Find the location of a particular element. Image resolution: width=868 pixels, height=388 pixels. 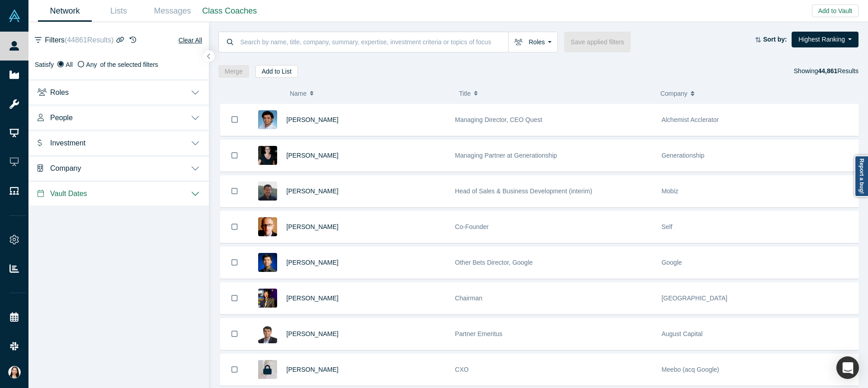

span: ( 44861 Results) is located at coordinates (89, 40).